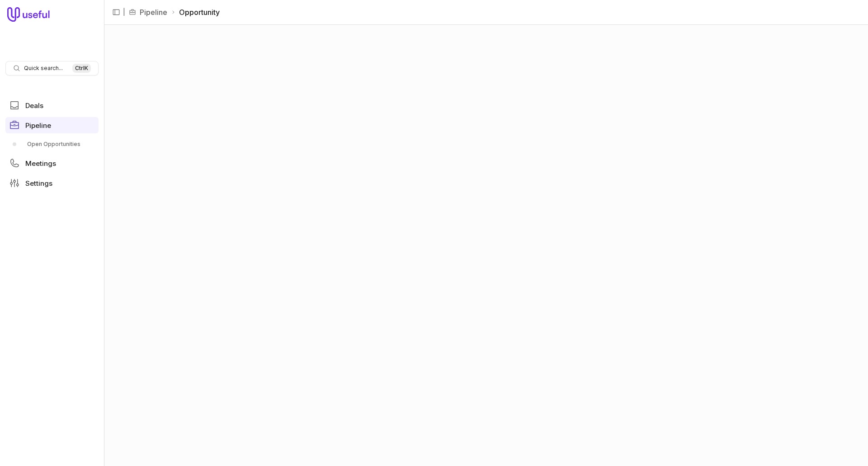  Describe the element at coordinates (40, 163) in the screenshot. I see `span: Meetings` at that location.